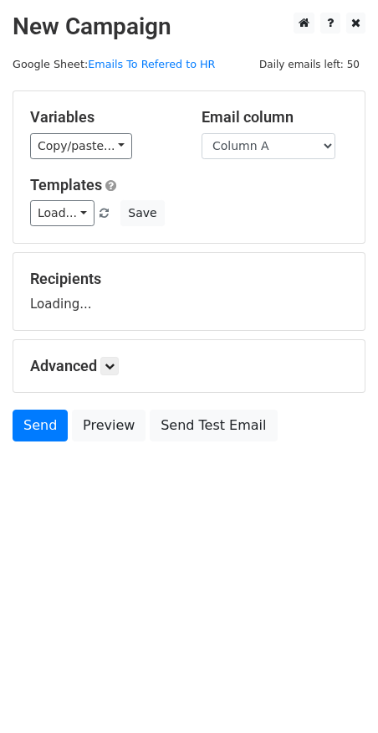 The height and width of the screenshot is (733, 378). Describe the element at coordinates (189, 291) in the screenshot. I see `div: Loading...` at that location.